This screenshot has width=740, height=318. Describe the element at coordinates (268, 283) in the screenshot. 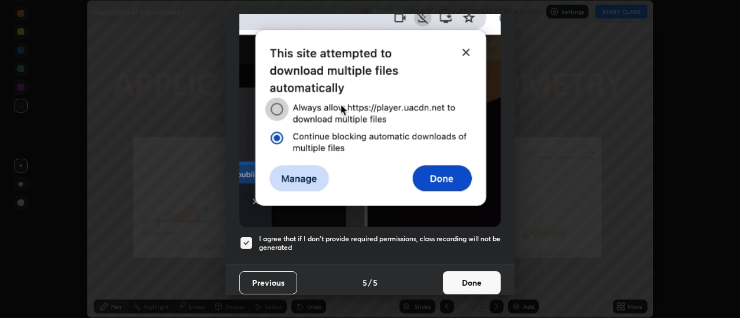

I see `button: Previous` at that location.